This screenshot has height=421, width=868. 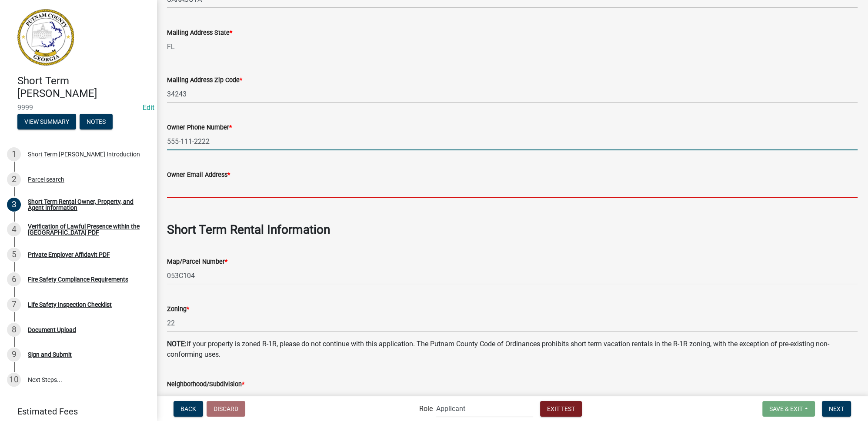 What do you see at coordinates (14, 330) in the screenshot?
I see `div: 8` at bounding box center [14, 330].